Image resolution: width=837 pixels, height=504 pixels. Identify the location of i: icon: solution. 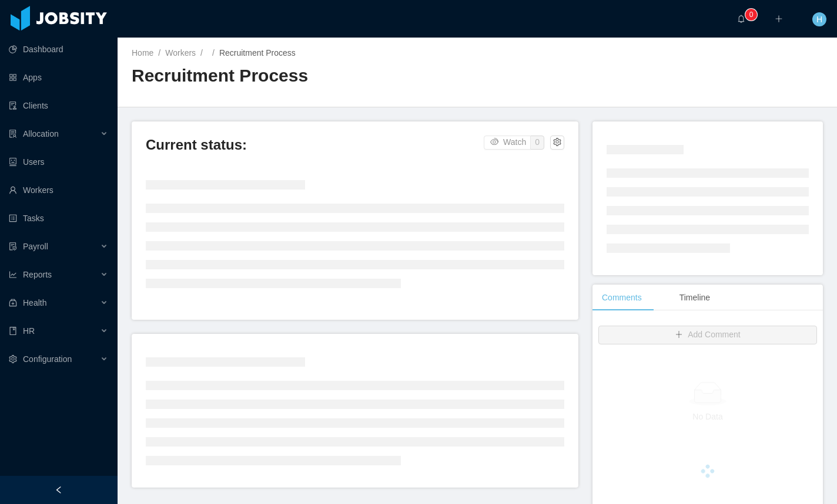
(13, 134).